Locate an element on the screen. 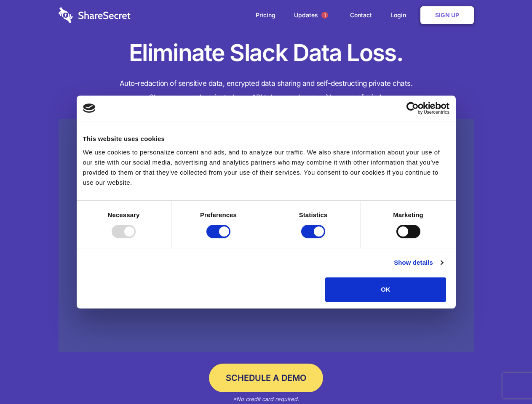 The width and height of the screenshot is (532, 404). a: Login is located at coordinates (400, 15).